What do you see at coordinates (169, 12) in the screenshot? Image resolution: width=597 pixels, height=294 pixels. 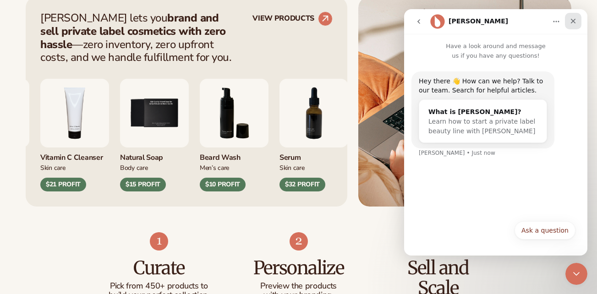 I see `div: Close` at bounding box center [169, 12].